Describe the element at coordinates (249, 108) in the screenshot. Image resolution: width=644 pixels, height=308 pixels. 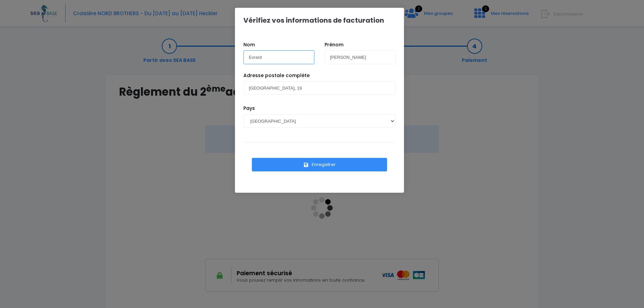
I see `label: Pays` at that location.